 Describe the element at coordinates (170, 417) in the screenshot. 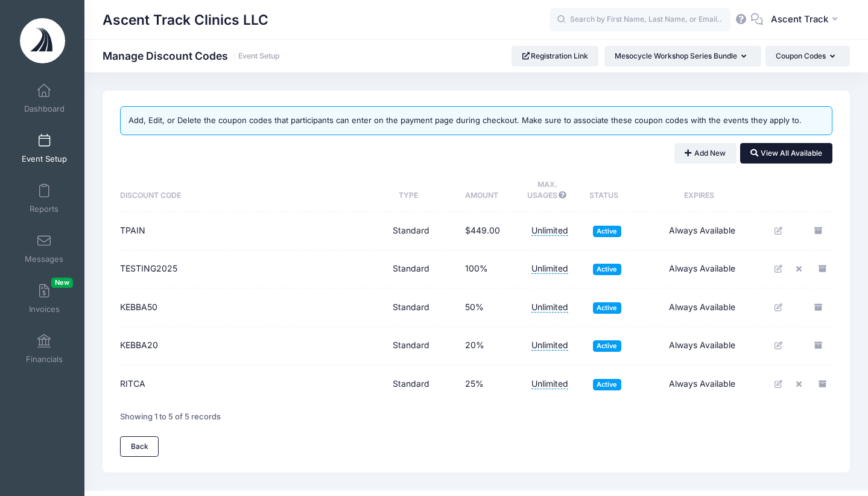

I see `div: Showing 1 to 5 of 5 records` at that location.